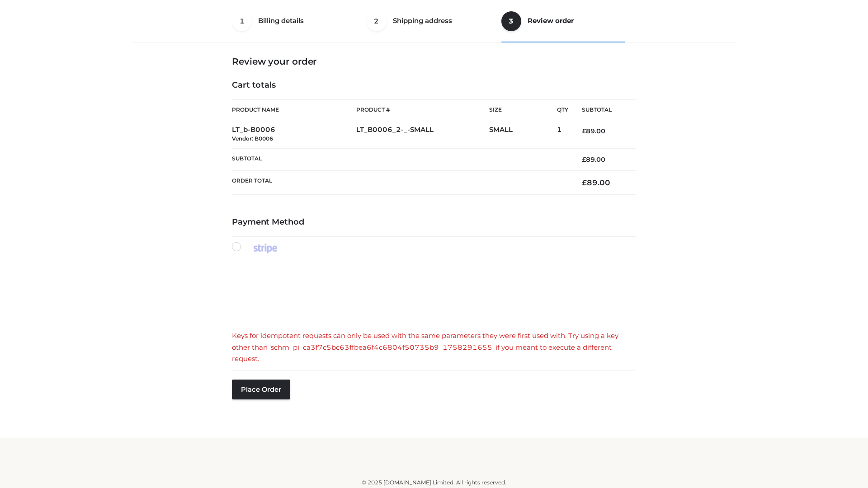 This screenshot has height=488, width=868. I want to click on div: Keys for idempotent requests can only be used with the same parameters they were first used with...., so click(434, 347).